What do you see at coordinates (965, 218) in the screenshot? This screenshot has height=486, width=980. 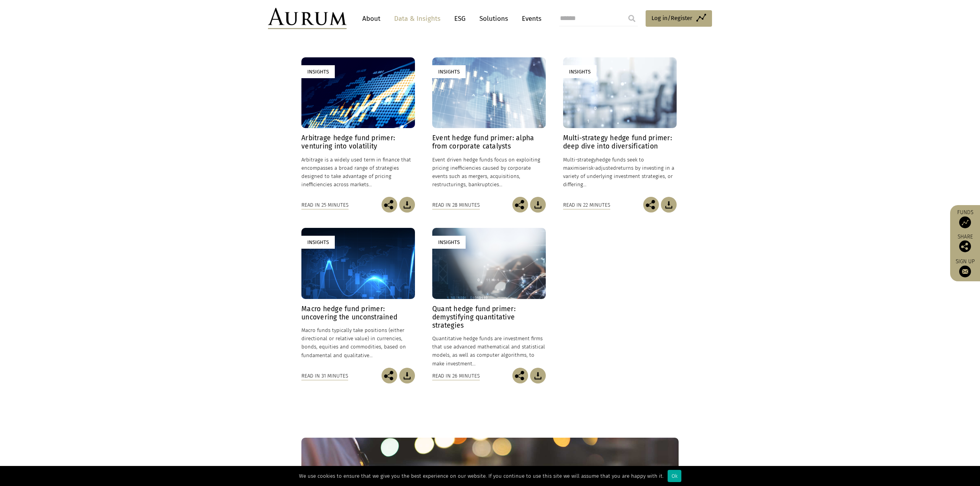 I see `a: Funds` at bounding box center [965, 218].